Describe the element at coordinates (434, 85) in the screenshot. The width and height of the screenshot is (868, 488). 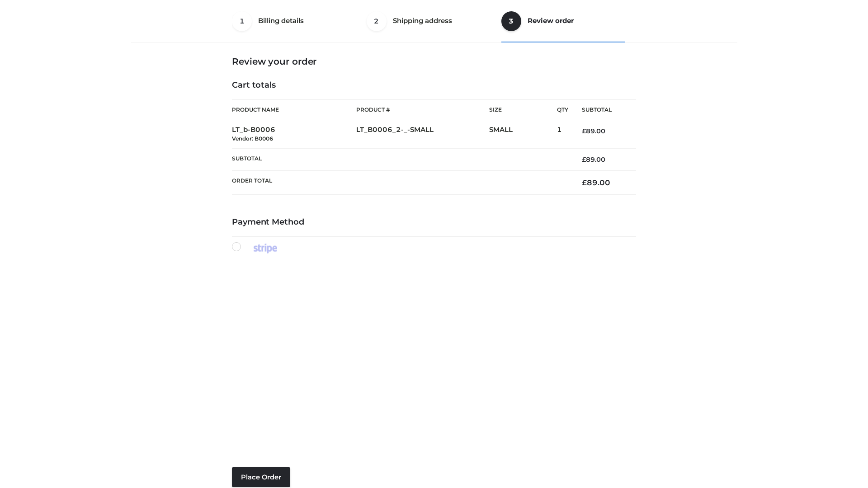
I see `h4: Cart totals` at that location.